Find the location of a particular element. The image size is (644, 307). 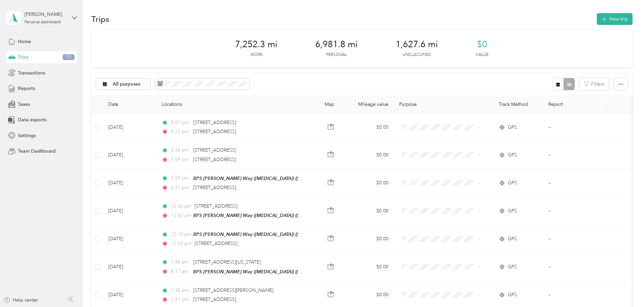

div: Personal dashboard is located at coordinates (43, 22).